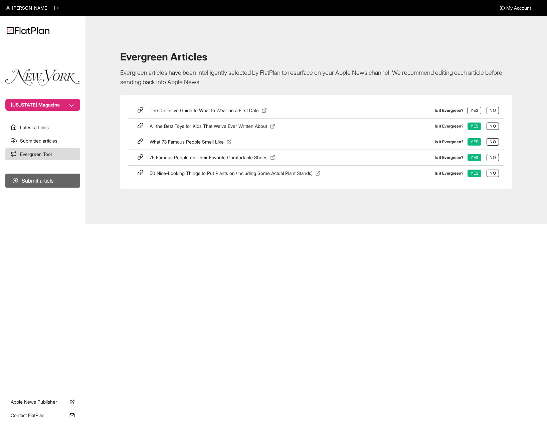 The height and width of the screenshot is (432, 547). Describe the element at coordinates (316, 77) in the screenshot. I see `p: Evergreen articles have been intelligently selected by FlatPlan to resurface on your Apple News c...` at that location.